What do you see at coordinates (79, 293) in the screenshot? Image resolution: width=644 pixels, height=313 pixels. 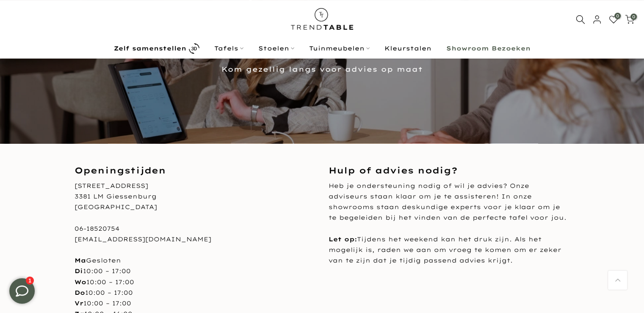 I see `b: Do` at bounding box center [79, 293].